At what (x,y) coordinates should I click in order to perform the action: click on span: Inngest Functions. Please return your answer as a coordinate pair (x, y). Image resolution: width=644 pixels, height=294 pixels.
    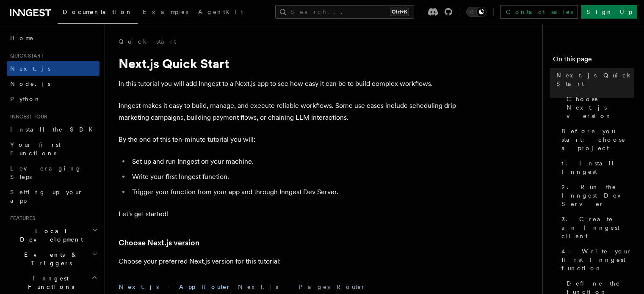
    Looking at the image, I should click on (49, 283).